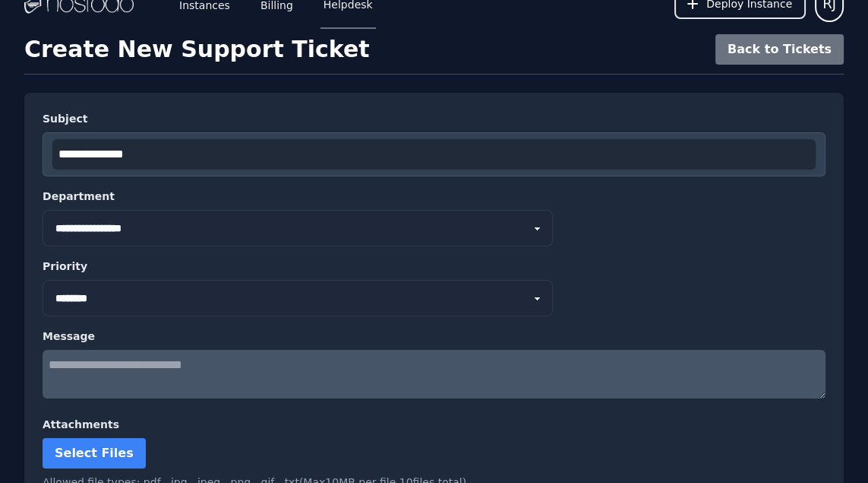 The height and width of the screenshot is (483, 868). What do you see at coordinates (94, 452) in the screenshot?
I see `span: Select Files` at bounding box center [94, 452].